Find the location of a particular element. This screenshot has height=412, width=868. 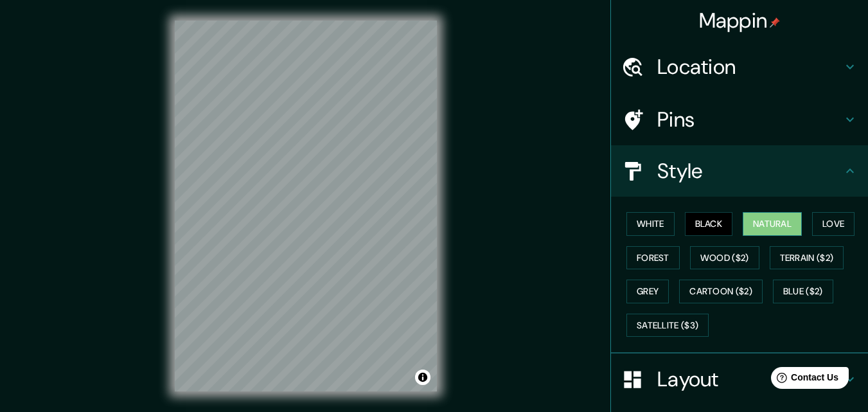

div: Layout is located at coordinates (739, 379).